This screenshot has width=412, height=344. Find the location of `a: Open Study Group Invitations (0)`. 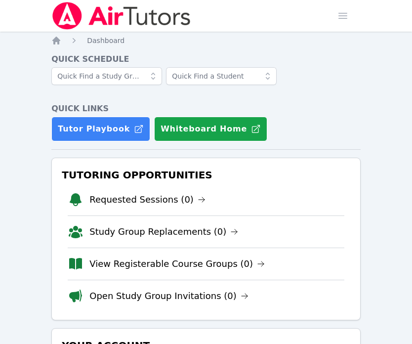

a: Open Study Group Invitations (0) is located at coordinates (169, 296).